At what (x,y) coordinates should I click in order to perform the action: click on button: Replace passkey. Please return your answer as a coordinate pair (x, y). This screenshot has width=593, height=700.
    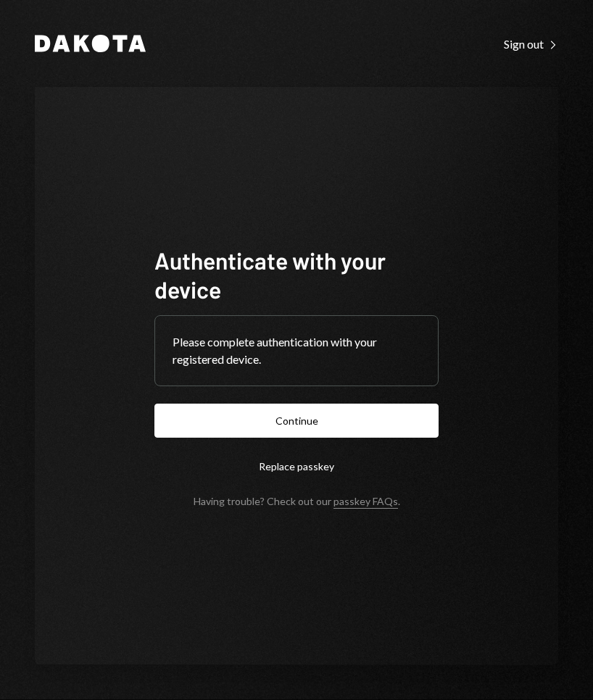
    Looking at the image, I should click on (296, 466).